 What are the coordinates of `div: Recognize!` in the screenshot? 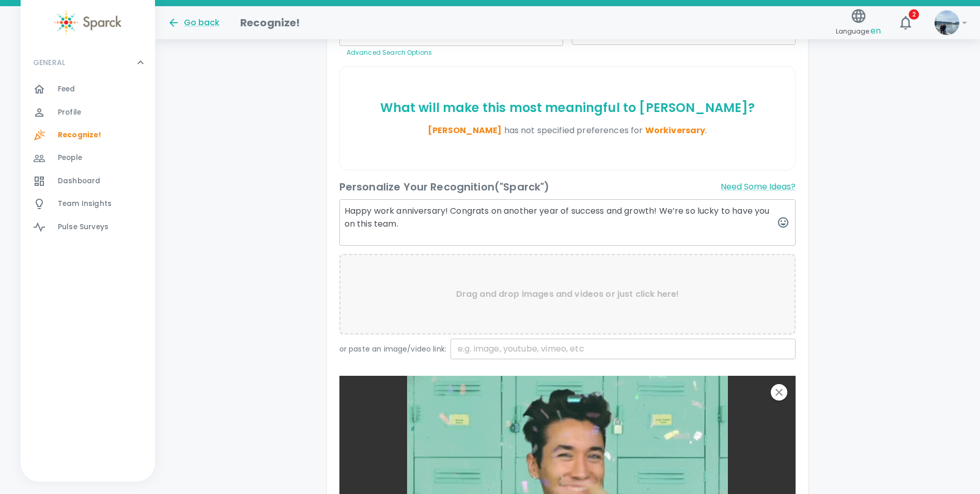 It's located at (88, 135).